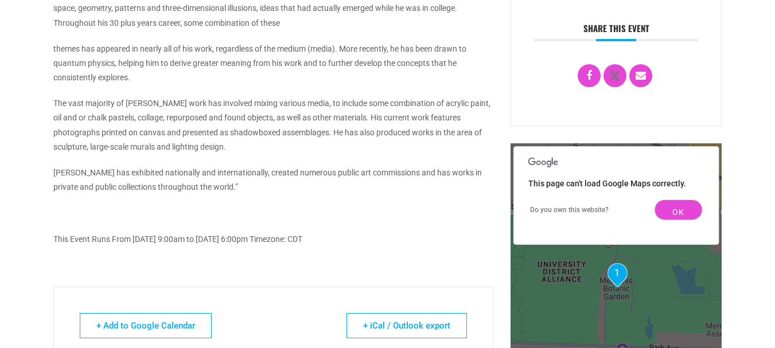 Image resolution: width=775 pixels, height=348 pixels. What do you see at coordinates (589, 76) in the screenshot?
I see `a: Share on Facebook` at bounding box center [589, 76].